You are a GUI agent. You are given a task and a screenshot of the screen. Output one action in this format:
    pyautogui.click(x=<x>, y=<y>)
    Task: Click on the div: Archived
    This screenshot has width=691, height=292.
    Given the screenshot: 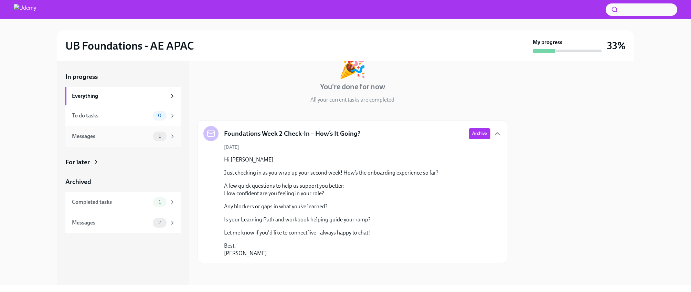 What is the action you would take?
    pyautogui.click(x=123, y=182)
    